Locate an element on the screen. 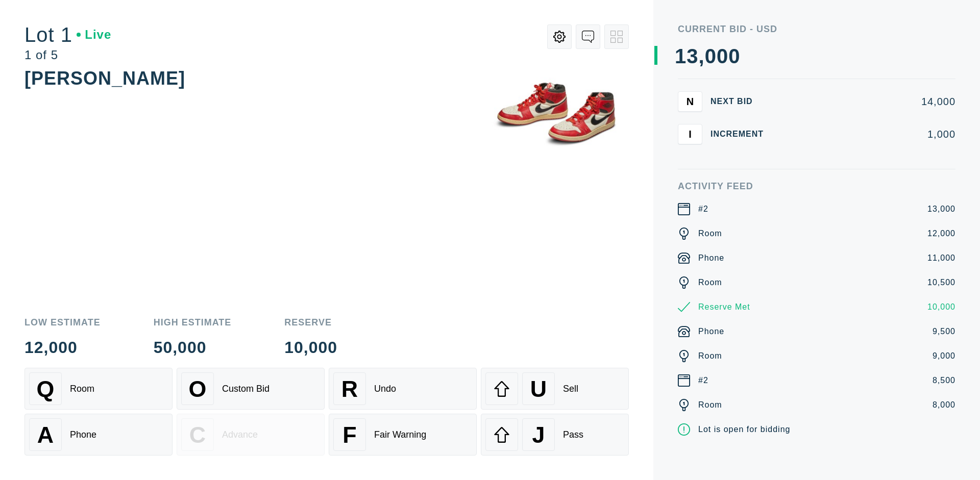  span: N is located at coordinates (690, 101).